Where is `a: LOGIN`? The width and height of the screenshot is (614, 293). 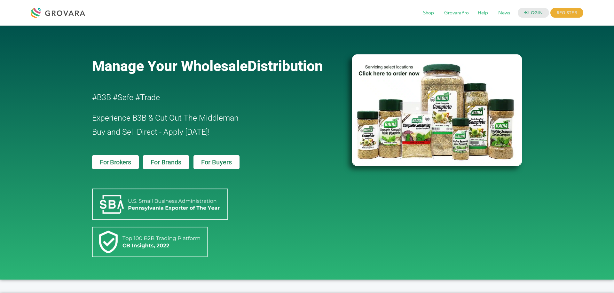
a: LOGIN is located at coordinates (533, 13).